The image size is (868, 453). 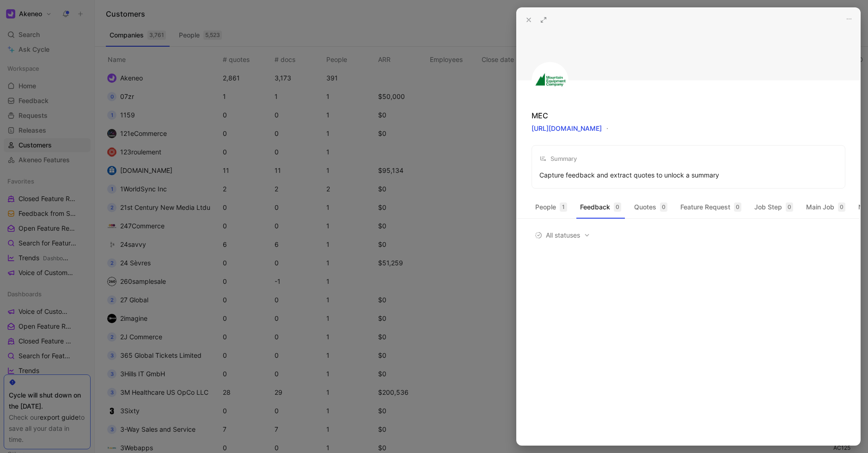 I want to click on button: Feature Request, so click(x=711, y=207).